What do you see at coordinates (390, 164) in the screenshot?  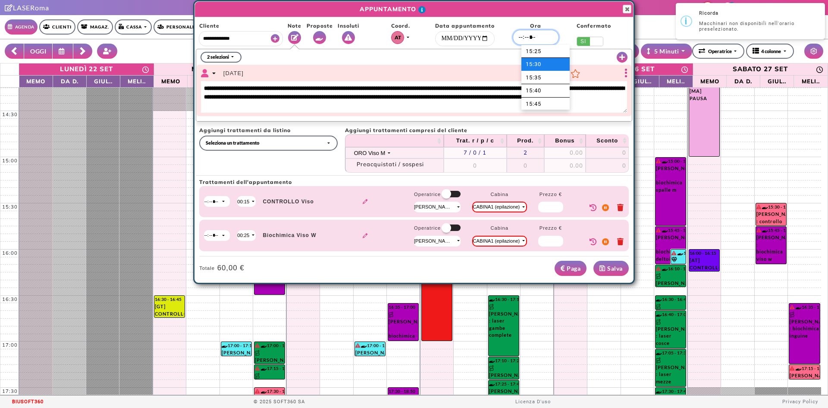 I see `label: Preacquistati / sospesi` at bounding box center [390, 164].